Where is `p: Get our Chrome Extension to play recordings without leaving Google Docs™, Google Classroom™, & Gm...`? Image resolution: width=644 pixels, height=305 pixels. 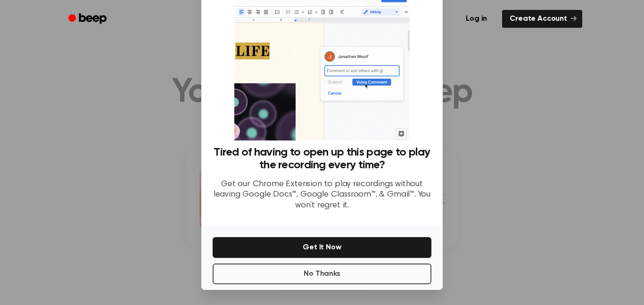 p: Get our Chrome Extension to play recordings without leaving Google Docs™, Google Classroom™, & Gm... is located at coordinates (322, 195).